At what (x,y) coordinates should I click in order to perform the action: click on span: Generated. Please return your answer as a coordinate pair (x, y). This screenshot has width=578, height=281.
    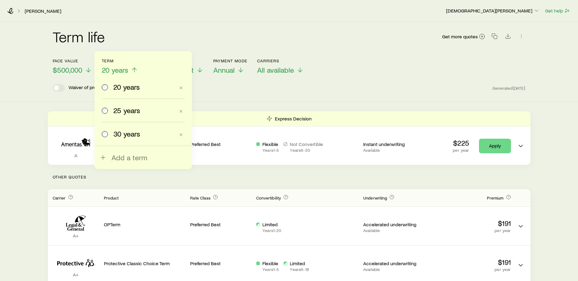
    Looking at the image, I should click on (509, 88).